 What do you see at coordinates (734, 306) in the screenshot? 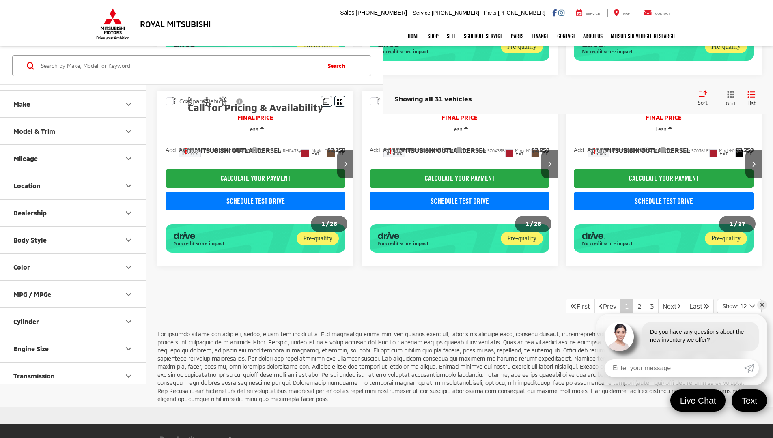
I see `span: Show: 12` at bounding box center [734, 306].